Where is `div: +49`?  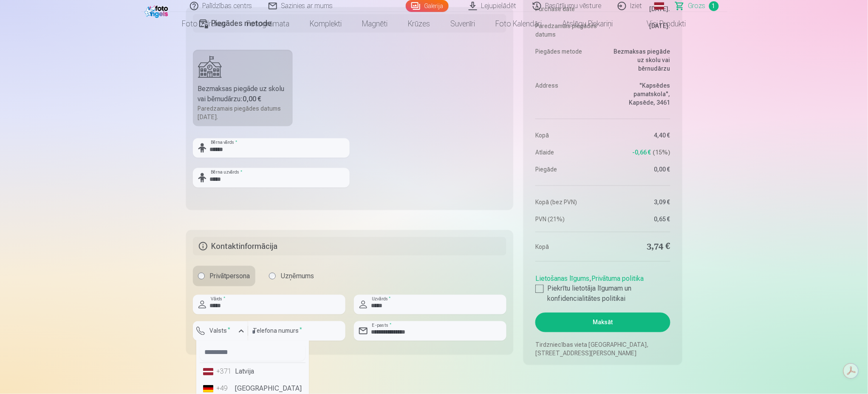
div: +49 is located at coordinates (225, 389).